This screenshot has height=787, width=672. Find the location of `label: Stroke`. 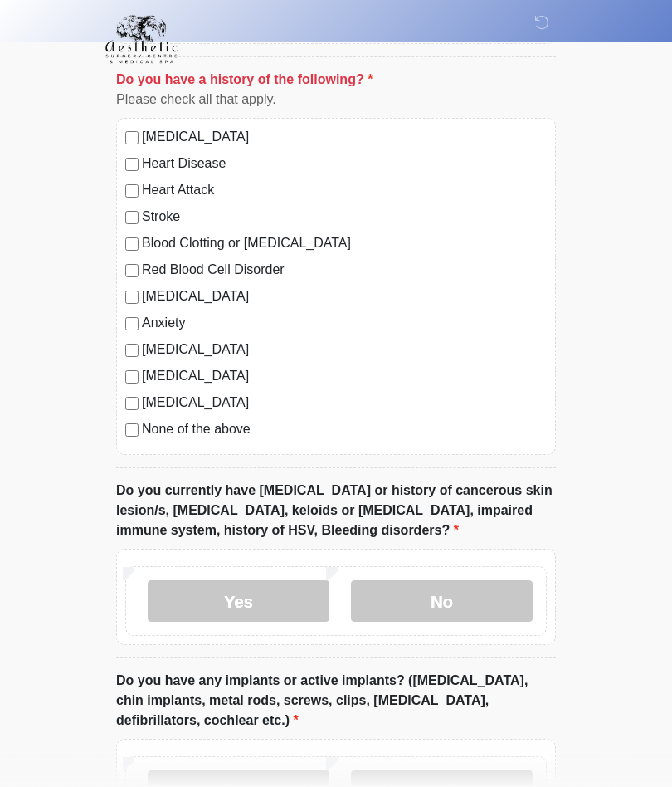

label: Stroke is located at coordinates (344, 217).